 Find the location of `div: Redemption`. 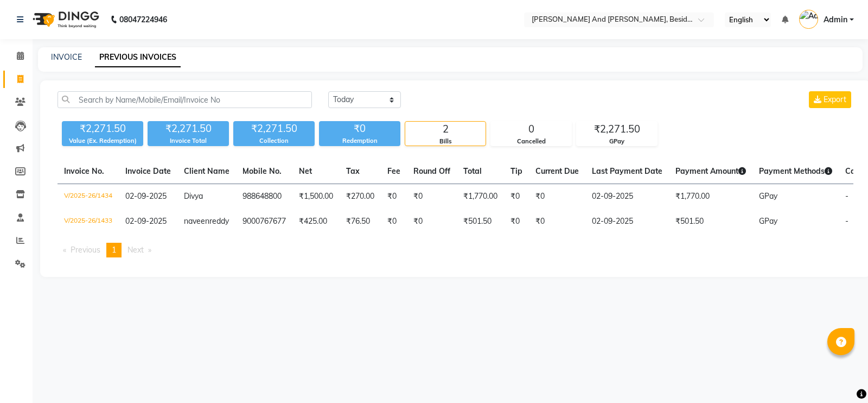

div: Redemption is located at coordinates (360, 141).